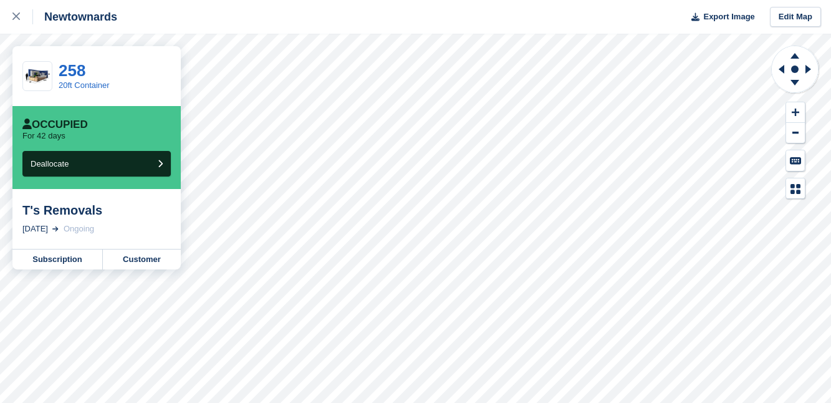 This screenshot has width=831, height=403. I want to click on div: T's Removals, so click(97, 210).